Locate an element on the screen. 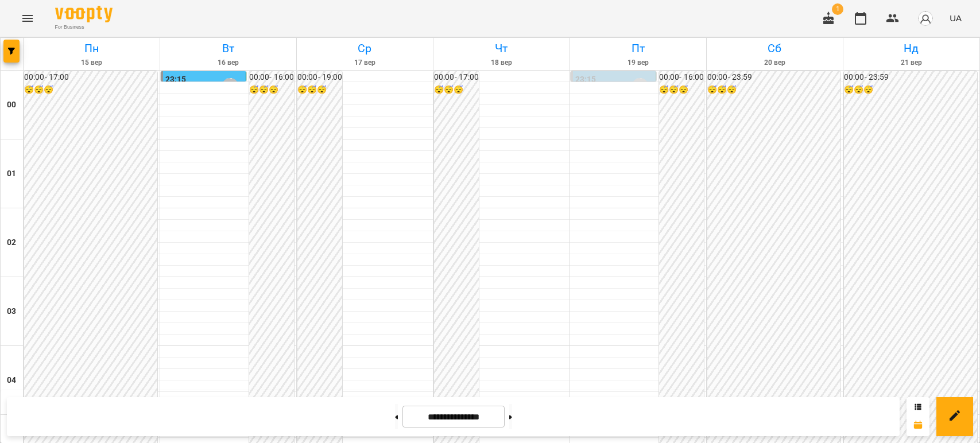  h6: 01 is located at coordinates (11, 174).